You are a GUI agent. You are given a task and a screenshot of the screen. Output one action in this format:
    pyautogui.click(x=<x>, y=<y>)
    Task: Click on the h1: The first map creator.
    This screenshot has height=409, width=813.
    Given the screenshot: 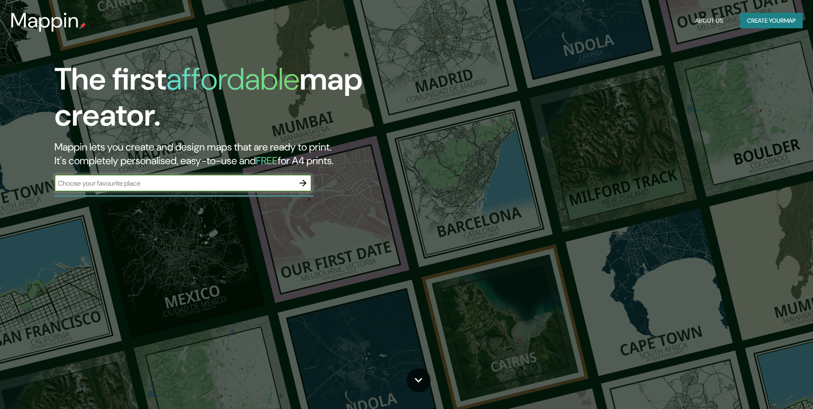 What is the action you would take?
    pyautogui.click(x=258, y=101)
    